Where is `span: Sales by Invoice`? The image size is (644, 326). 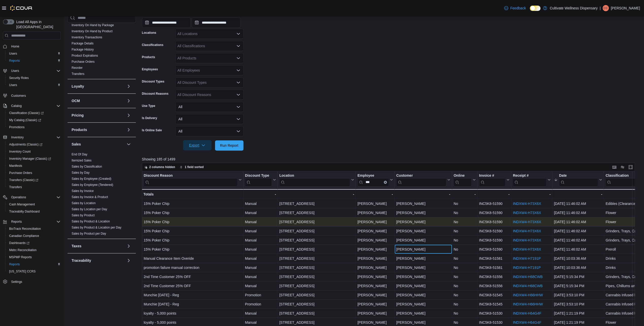
span: Sales by Invoice is located at coordinates (83, 191).